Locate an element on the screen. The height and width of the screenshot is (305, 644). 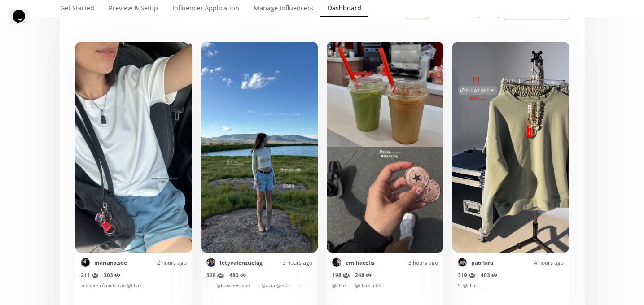
span: 328 is located at coordinates (215, 275).